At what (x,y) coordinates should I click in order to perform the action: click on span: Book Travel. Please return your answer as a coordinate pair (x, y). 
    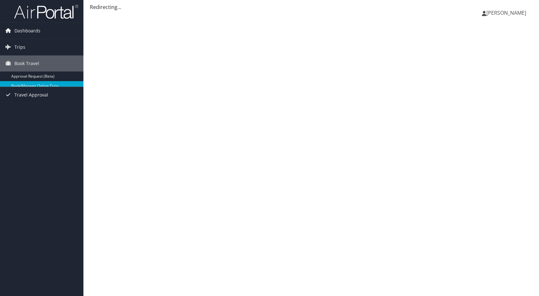
    Looking at the image, I should click on (27, 64).